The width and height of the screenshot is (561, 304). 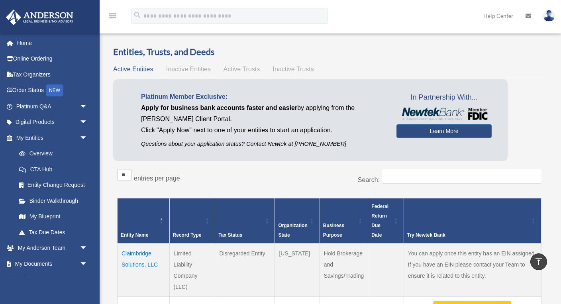 What do you see at coordinates (444, 131) in the screenshot?
I see `a: Learn More` at bounding box center [444, 131].